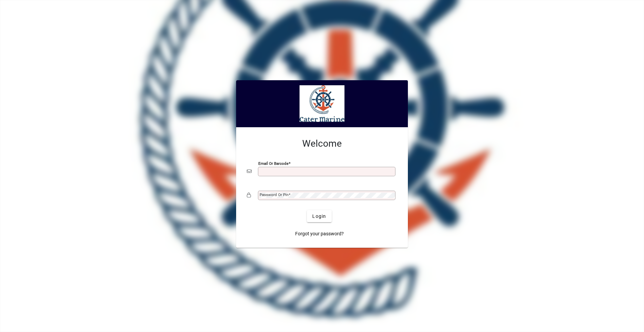 This screenshot has height=332, width=644. What do you see at coordinates (319, 216) in the screenshot?
I see `button: Login` at bounding box center [319, 216].